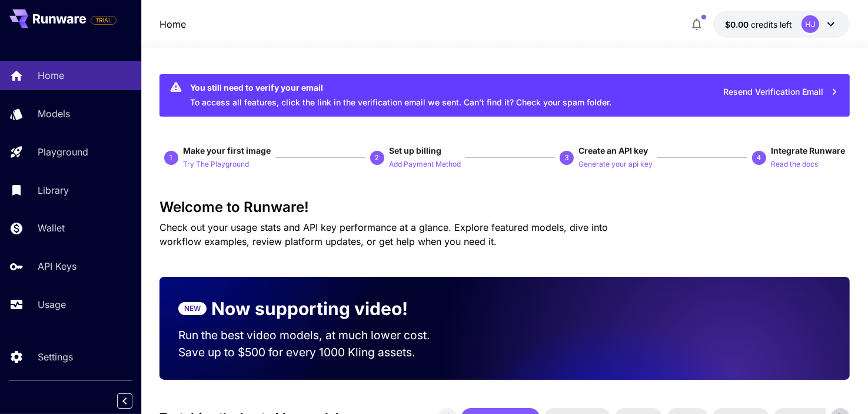 The width and height of the screenshot is (868, 414). What do you see at coordinates (772, 24) in the screenshot?
I see `span: credits left` at bounding box center [772, 24].